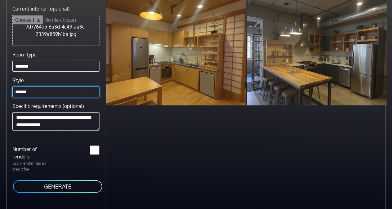 This screenshot has width=392, height=209. What do you see at coordinates (32, 166) in the screenshot?
I see `p: Each render has a 1 credit fee` at bounding box center [32, 166].